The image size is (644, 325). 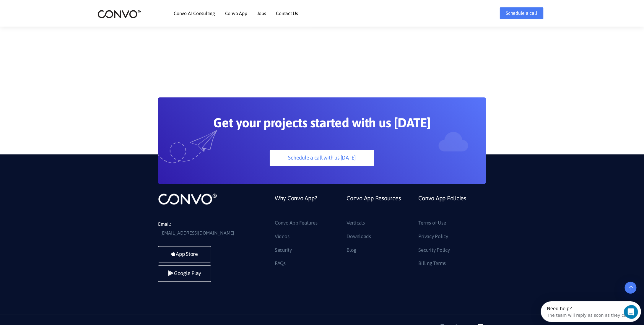 I want to click on a: Why Convo App?, so click(x=296, y=206).